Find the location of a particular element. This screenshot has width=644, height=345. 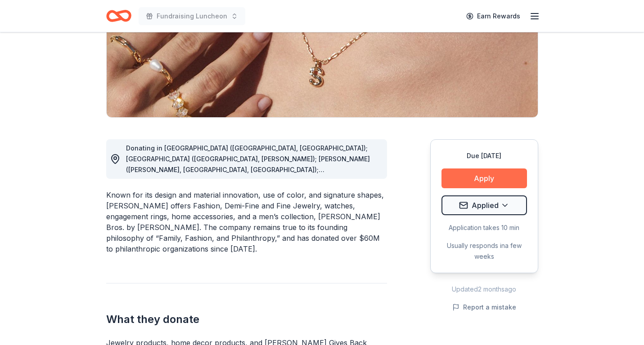

div: Usually responds in a few weeks is located at coordinates (484, 251).